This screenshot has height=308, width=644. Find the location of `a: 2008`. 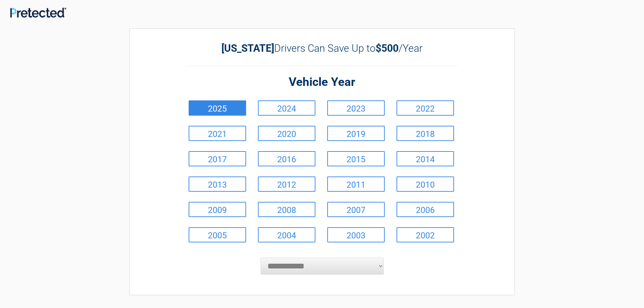

a: 2008 is located at coordinates (287, 209).